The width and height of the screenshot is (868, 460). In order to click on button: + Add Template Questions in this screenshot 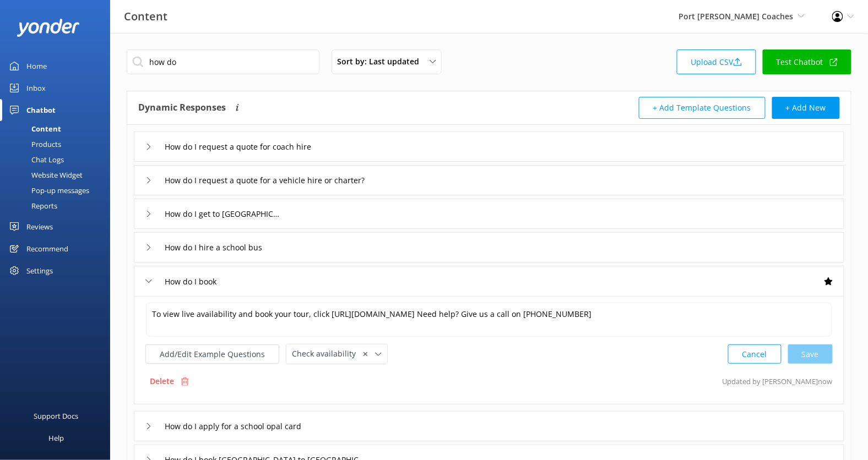, I will do `click(703, 108)`.